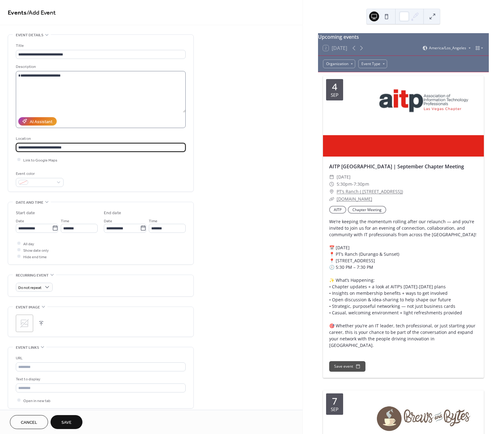  I want to click on div: Text to display, so click(100, 379).